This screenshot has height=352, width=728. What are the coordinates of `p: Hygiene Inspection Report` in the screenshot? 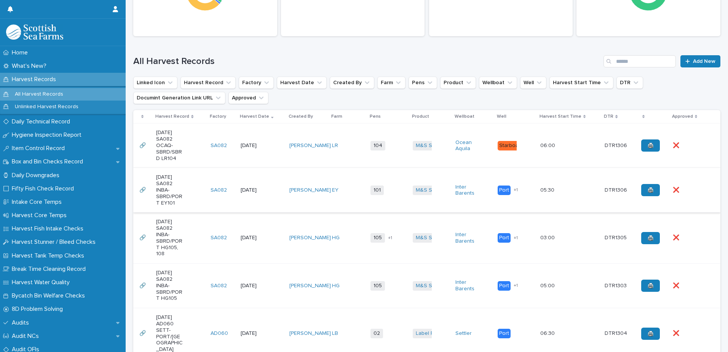 It's located at (48, 135).